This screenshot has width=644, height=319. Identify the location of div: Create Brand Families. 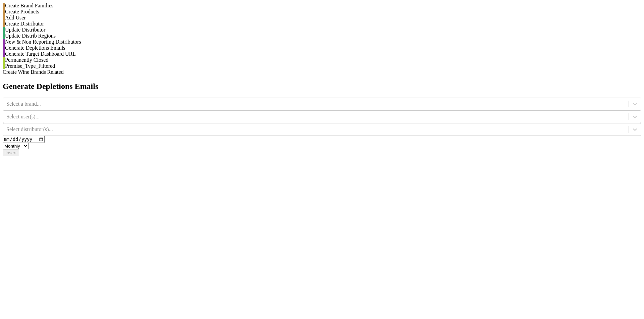
(323, 5).